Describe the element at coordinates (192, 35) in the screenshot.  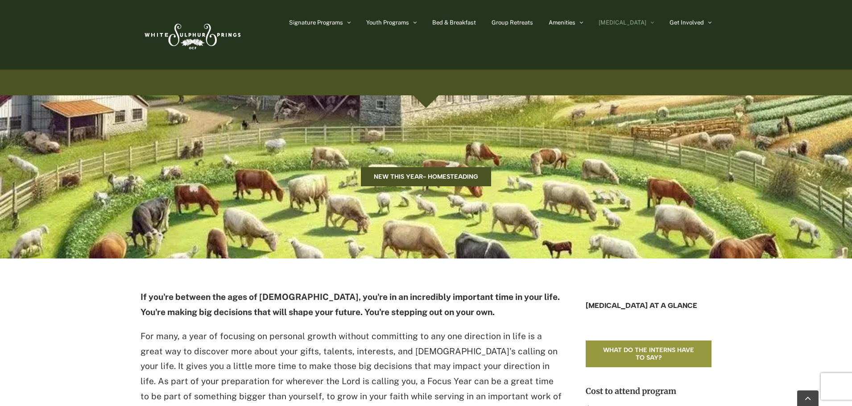
I see `img: White Sulphur Springs Logo` at that location.